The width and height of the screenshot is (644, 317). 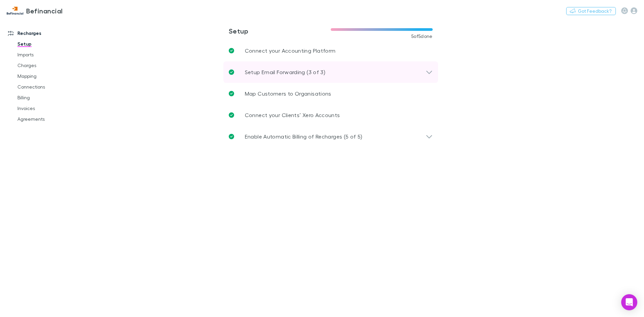 What do you see at coordinates (288, 93) in the screenshot?
I see `p: Map Customers to Organisations` at bounding box center [288, 93].